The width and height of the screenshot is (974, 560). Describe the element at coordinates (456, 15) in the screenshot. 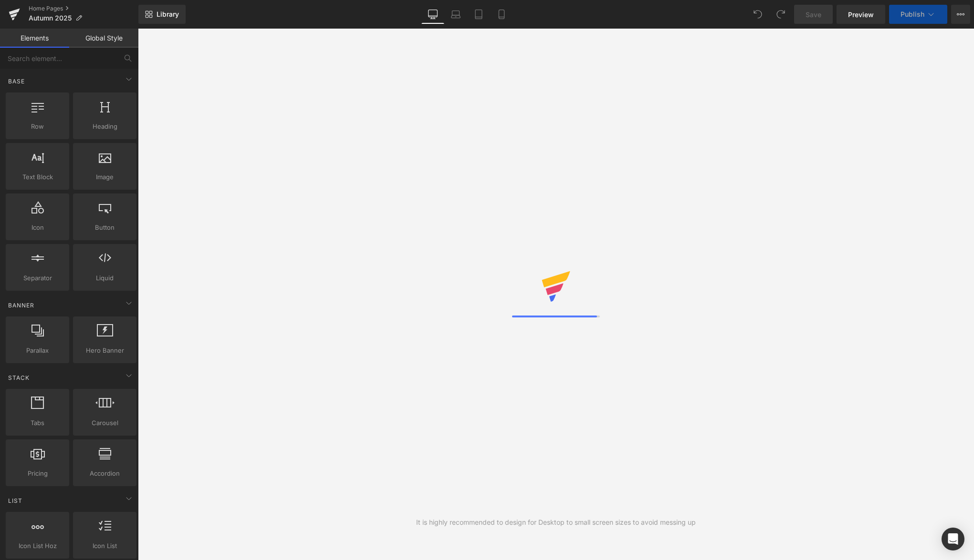

I see `a: Laptop` at that location.